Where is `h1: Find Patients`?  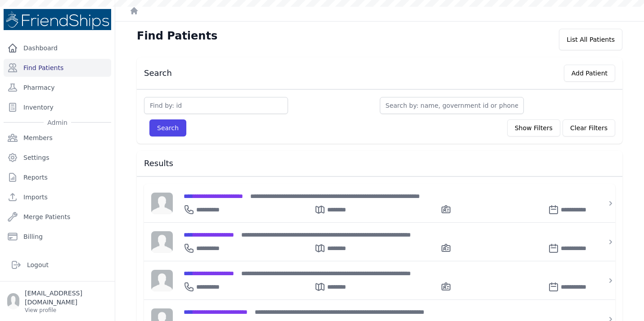
h1: Find Patients is located at coordinates (177, 36).